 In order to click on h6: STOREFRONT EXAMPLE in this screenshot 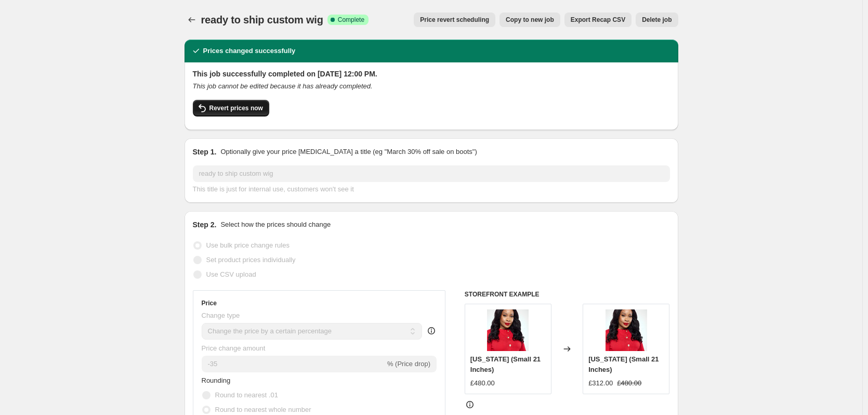, I will do `click(567, 294)`.